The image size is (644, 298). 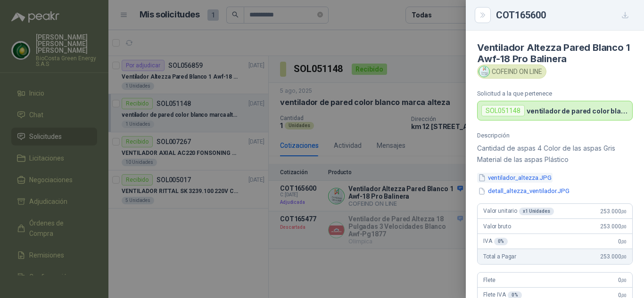 What do you see at coordinates (564, 15) in the screenshot?
I see `div: COT165600` at bounding box center [564, 15].